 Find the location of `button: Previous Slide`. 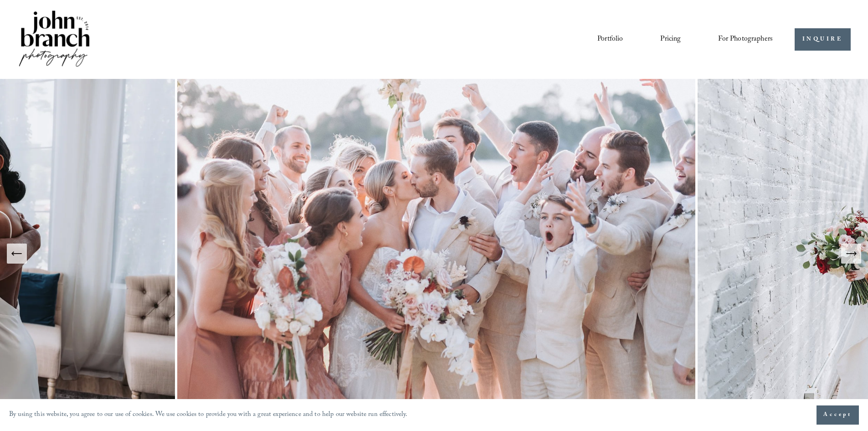

button: Previous Slide is located at coordinates (17, 254).